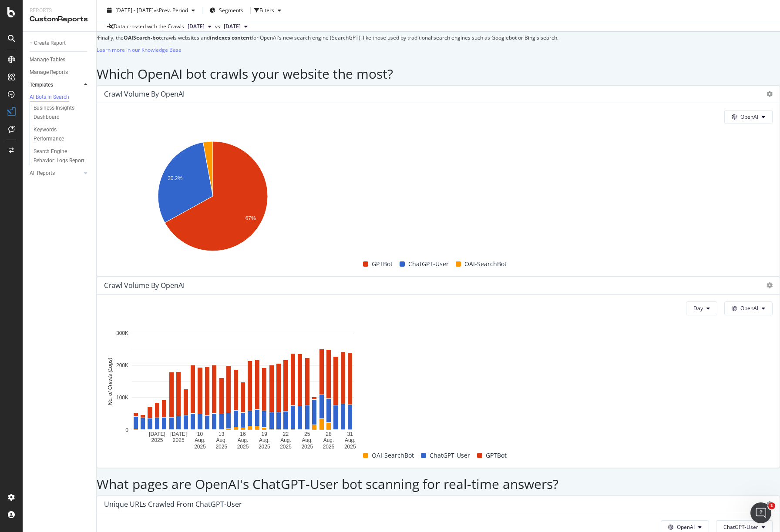 This screenshot has height=532, width=780. I want to click on div: Crawl Volume by OpenAIOpenAIA chart.GPTBotChatGPT-UserOAI-SearchBot, so click(439, 181).